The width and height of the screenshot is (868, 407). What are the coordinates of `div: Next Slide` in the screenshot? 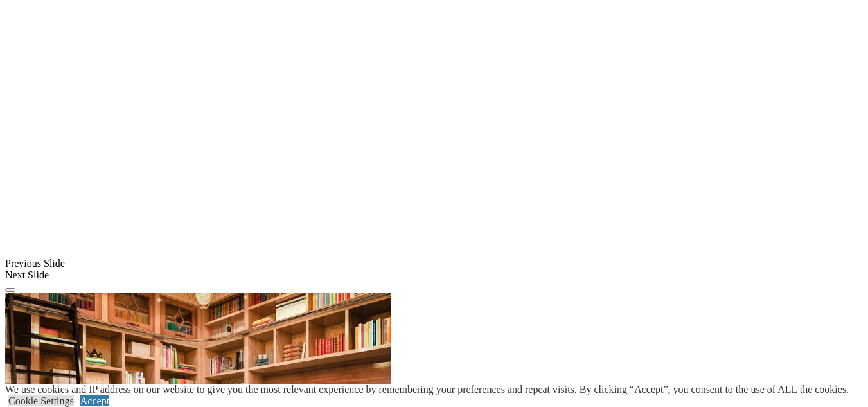 It's located at (434, 275).